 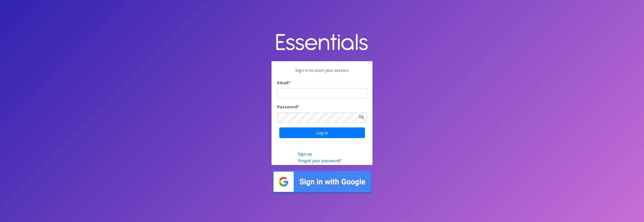 What do you see at coordinates (305, 154) in the screenshot?
I see `a: Sign up` at bounding box center [305, 154].